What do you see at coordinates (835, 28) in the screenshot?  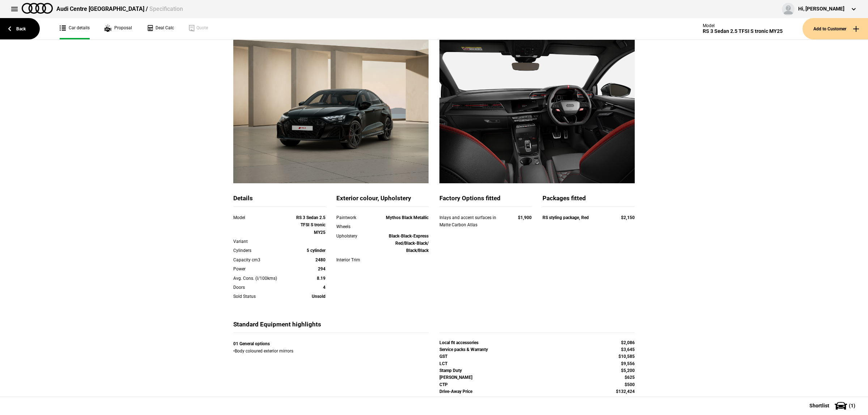 I see `button: Add to Customer` at bounding box center [835, 28].